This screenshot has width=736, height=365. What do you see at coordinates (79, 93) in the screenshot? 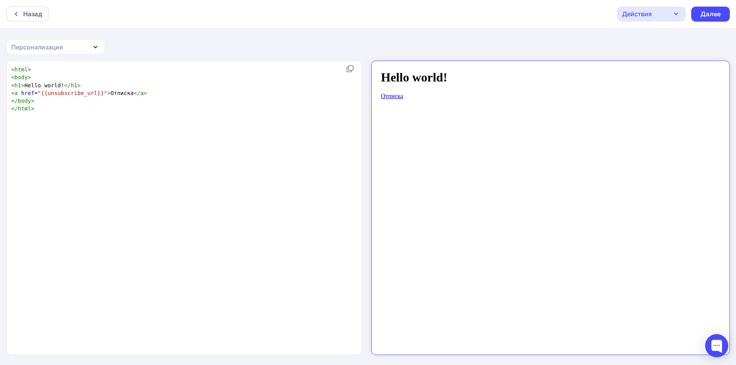
I see `span: = Отписка` at bounding box center [79, 93].